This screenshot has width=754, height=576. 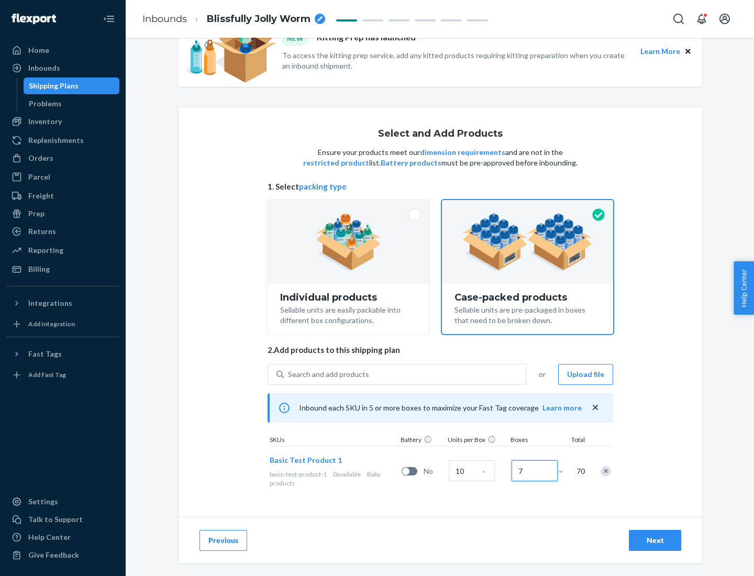 What do you see at coordinates (45, 104) in the screenshot?
I see `div: Problems` at bounding box center [45, 104].